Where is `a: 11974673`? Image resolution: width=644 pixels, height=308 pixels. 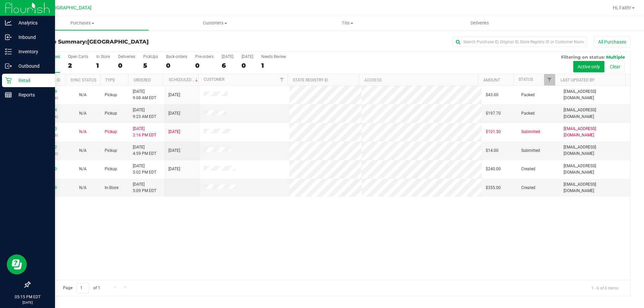
a: 11974673 is located at coordinates (48, 129).